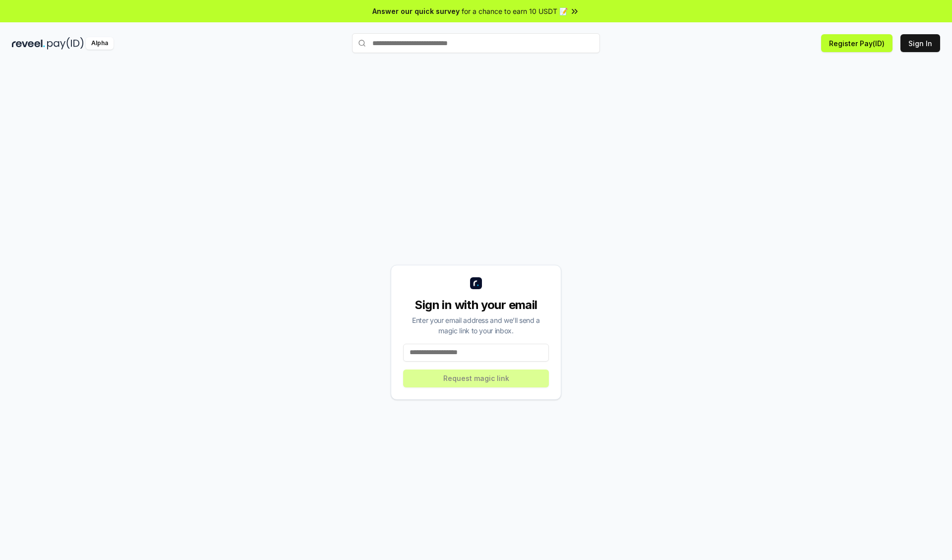  Describe the element at coordinates (476, 283) in the screenshot. I see `img: logo_small` at that location.